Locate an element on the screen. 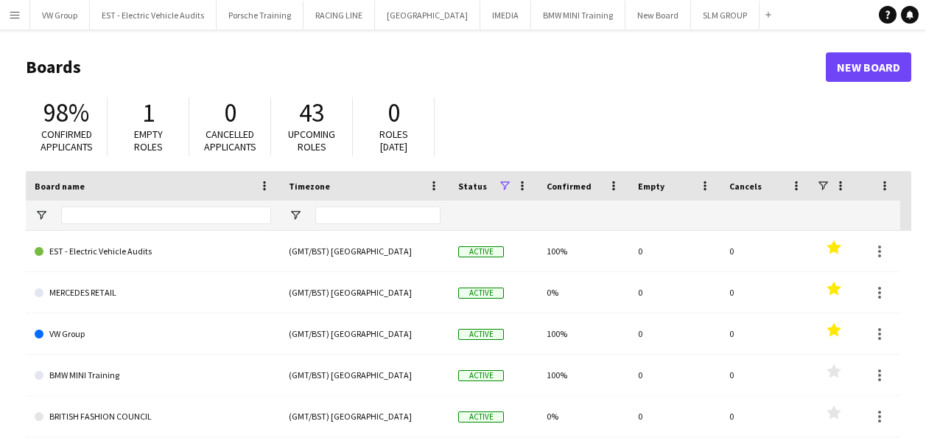 This screenshot has height=438, width=926. span: Upcoming roles is located at coordinates (312, 140).